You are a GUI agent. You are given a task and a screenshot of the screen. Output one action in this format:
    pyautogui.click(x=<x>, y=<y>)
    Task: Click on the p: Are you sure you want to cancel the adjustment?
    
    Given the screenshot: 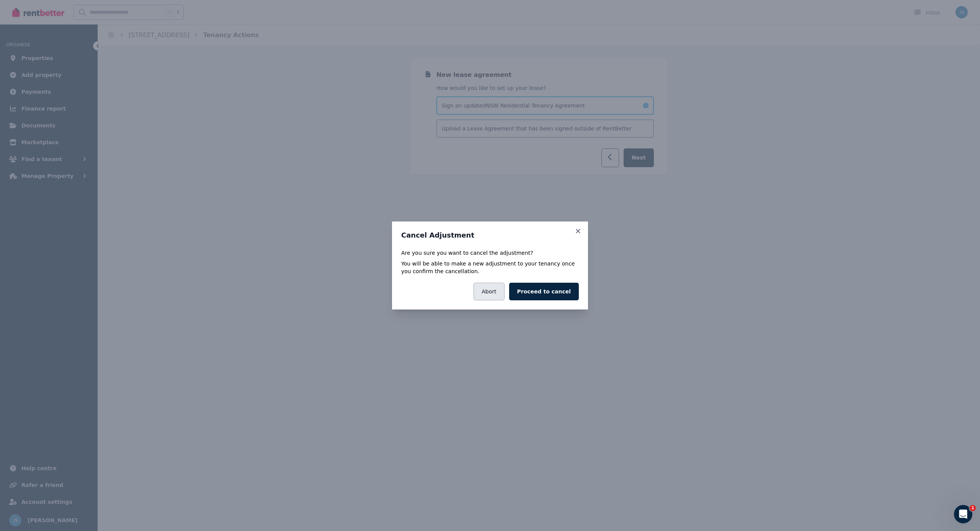 What is the action you would take?
    pyautogui.click(x=490, y=253)
    